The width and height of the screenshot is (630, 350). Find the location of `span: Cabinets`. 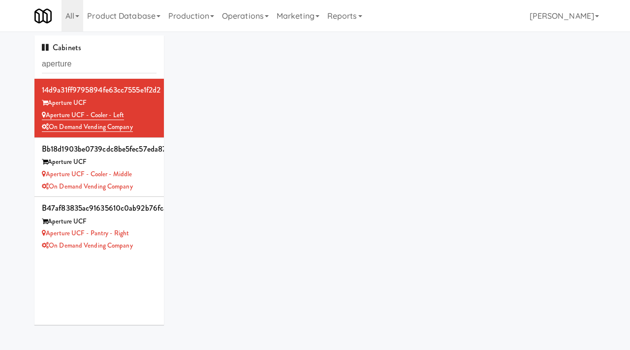

span: Cabinets is located at coordinates (61, 47).